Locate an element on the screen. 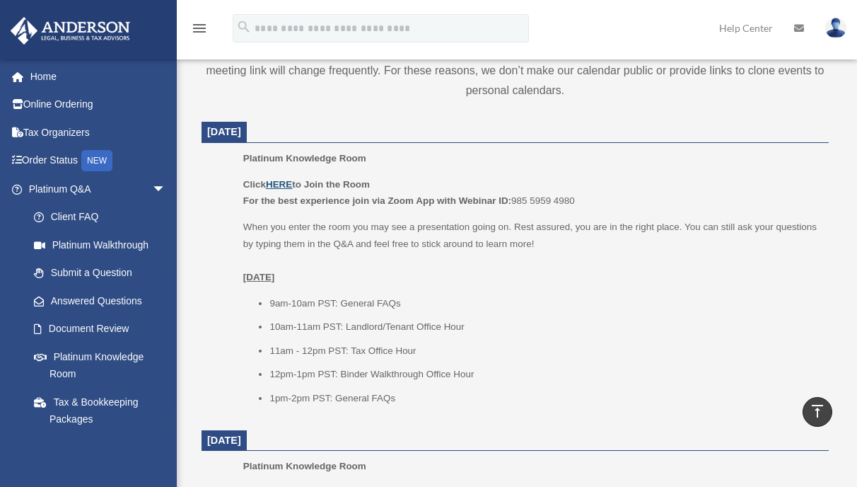  img: Anderson Advisors Platinum Portal is located at coordinates (70, 30).